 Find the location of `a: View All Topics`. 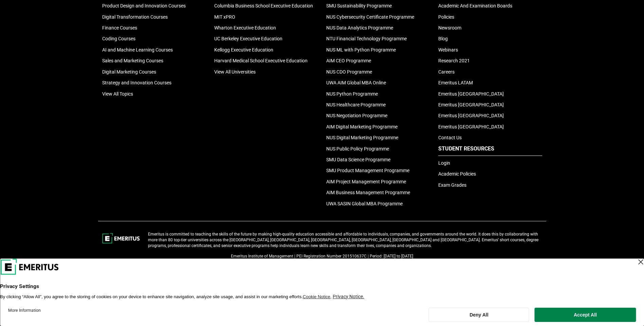

a: View All Topics is located at coordinates (117, 94).